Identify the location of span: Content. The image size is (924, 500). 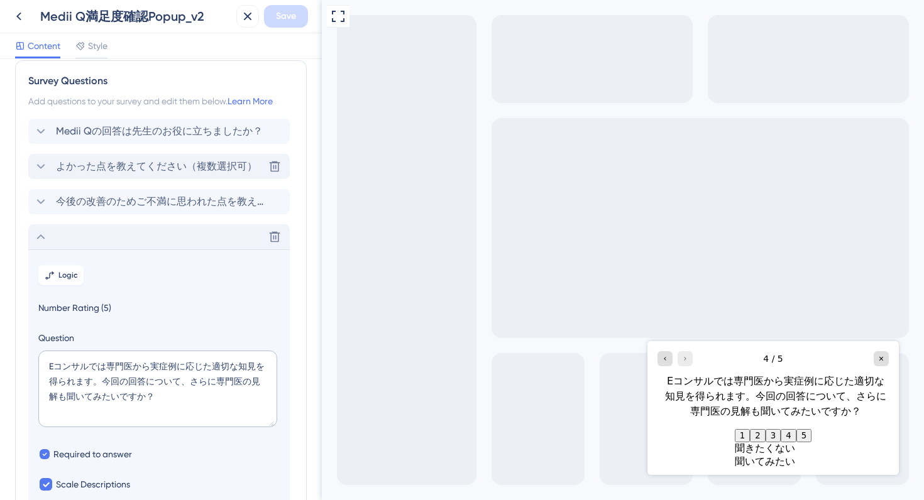
(44, 46).